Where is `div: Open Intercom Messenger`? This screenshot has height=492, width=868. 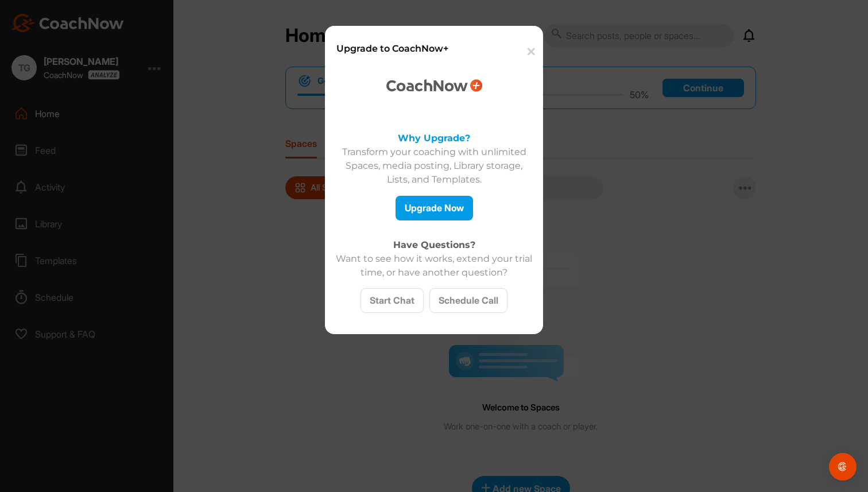
div: Open Intercom Messenger is located at coordinates (842, 466).